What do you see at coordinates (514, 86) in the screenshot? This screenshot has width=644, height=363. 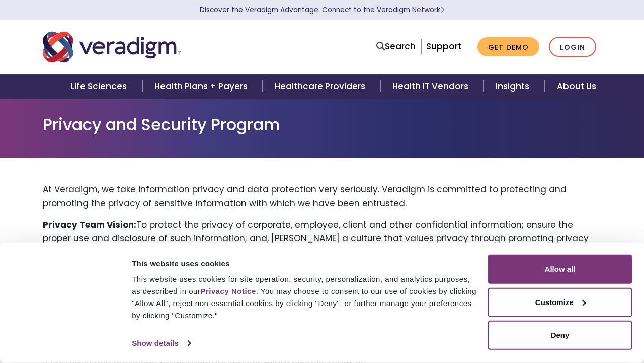 I see `a: Insights` at bounding box center [514, 86].